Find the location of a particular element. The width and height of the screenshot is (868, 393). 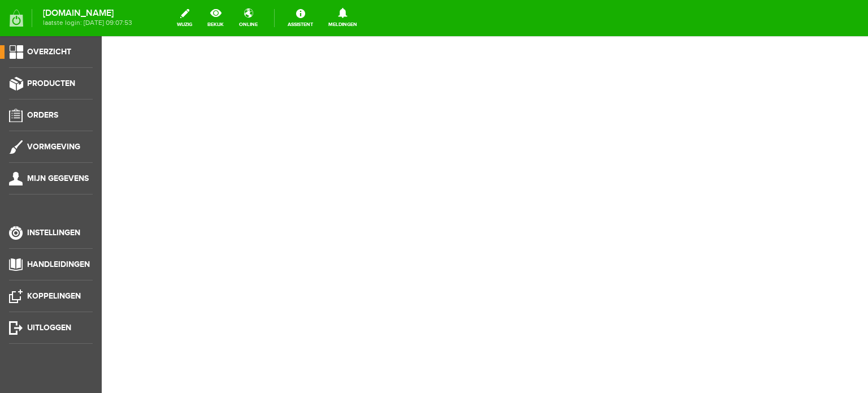

a: Meldingen is located at coordinates (343, 18).